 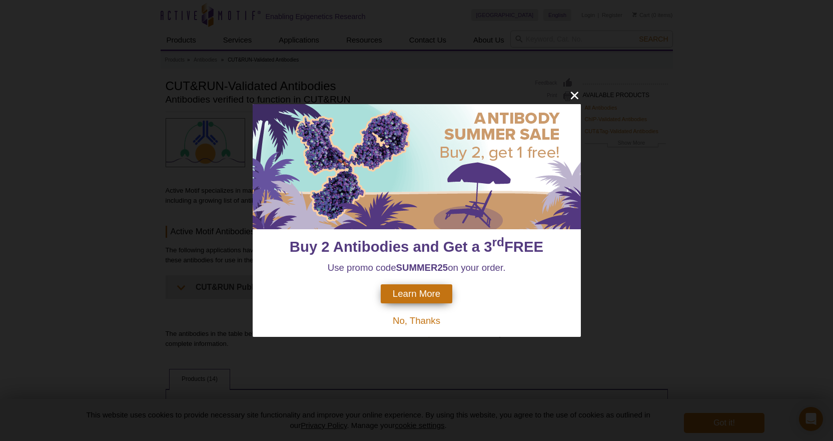 I want to click on sup: rd, so click(x=498, y=242).